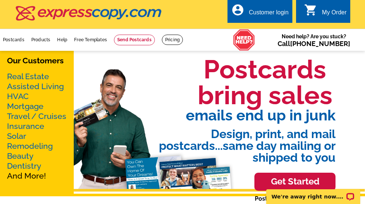 The height and width of the screenshot is (204, 365). Describe the element at coordinates (37, 126) in the screenshot. I see `p: And More!` at that location.